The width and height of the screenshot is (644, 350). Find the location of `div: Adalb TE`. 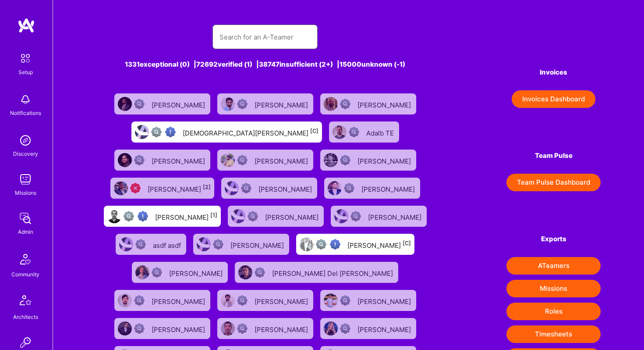

div: Adalb TE is located at coordinates (381, 132).